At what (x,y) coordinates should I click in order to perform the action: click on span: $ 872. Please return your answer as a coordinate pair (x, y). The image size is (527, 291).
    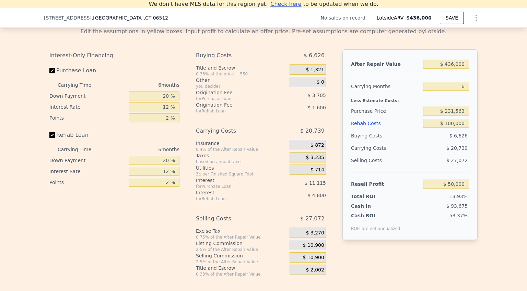
    Looking at the image, I should click on (317, 145).